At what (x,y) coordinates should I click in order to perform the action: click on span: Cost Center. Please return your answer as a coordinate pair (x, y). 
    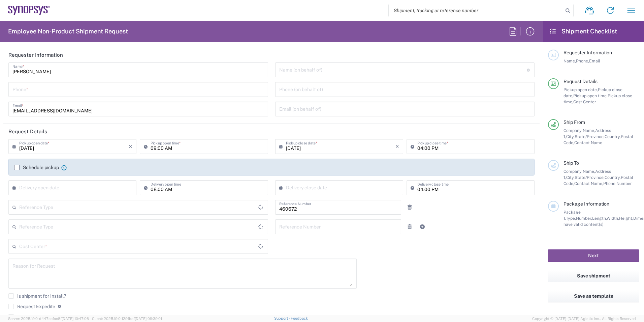
    Looking at the image, I should click on (585, 102).